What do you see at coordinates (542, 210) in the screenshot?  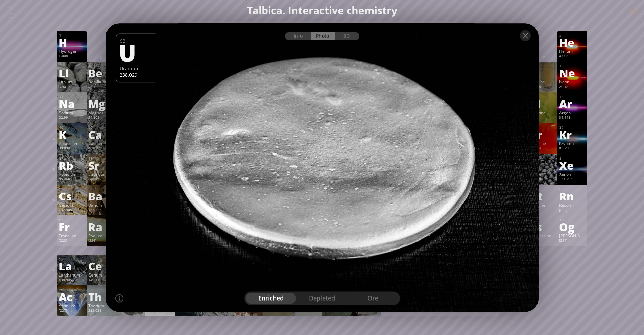 I see `div: [210]` at bounding box center [542, 210].